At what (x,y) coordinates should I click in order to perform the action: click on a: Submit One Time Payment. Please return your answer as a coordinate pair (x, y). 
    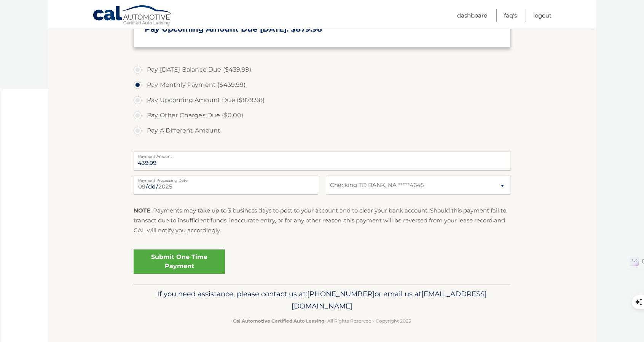
    Looking at the image, I should click on (179, 262).